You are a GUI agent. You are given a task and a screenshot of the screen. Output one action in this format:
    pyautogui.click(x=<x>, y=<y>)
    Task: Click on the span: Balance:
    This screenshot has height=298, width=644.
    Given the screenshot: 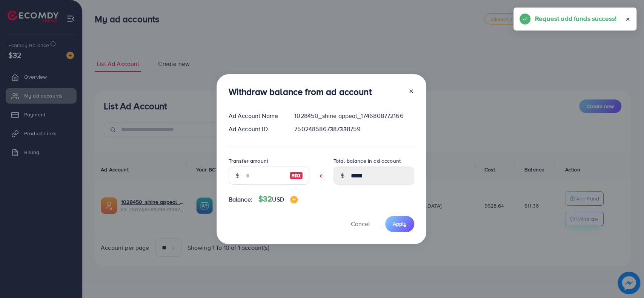 What is the action you would take?
    pyautogui.click(x=241, y=199)
    